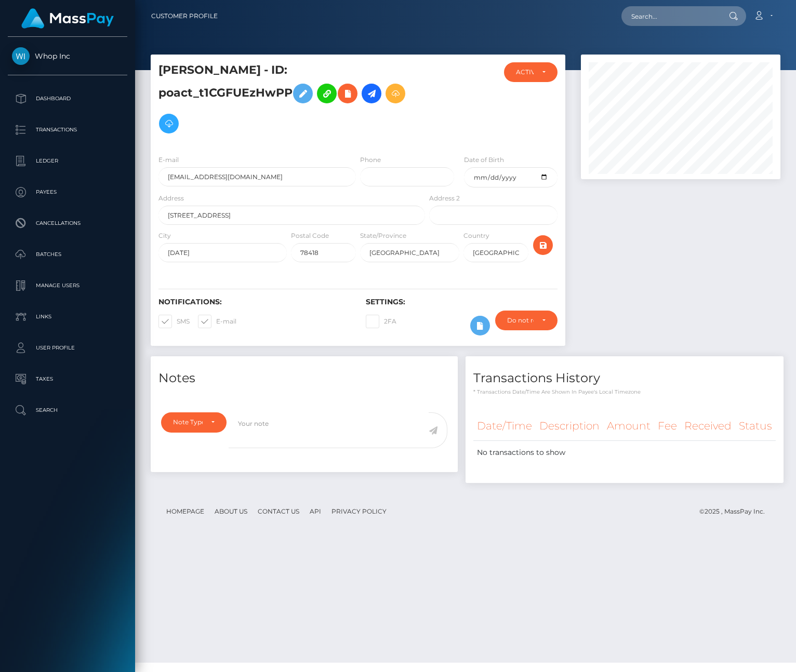 The width and height of the screenshot is (796, 672). What do you see at coordinates (371, 160) in the screenshot?
I see `label: Phone` at bounding box center [371, 160].